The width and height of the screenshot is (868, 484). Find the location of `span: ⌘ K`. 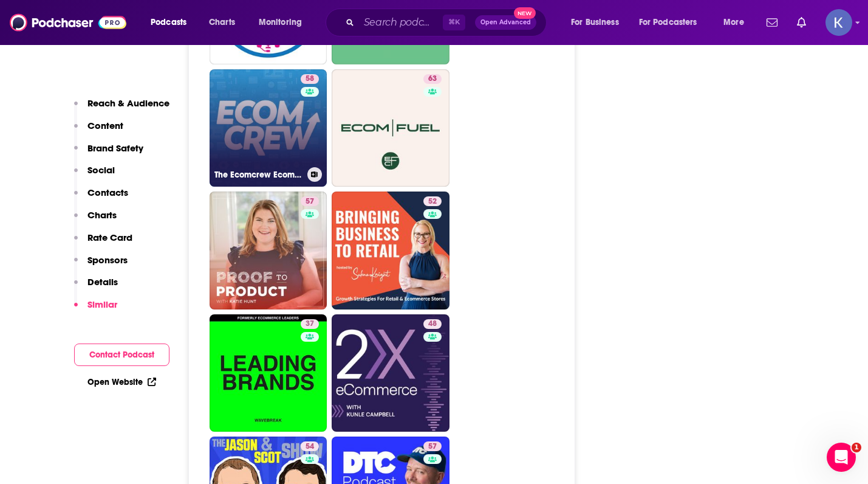

span: ⌘ K is located at coordinates (454, 23).